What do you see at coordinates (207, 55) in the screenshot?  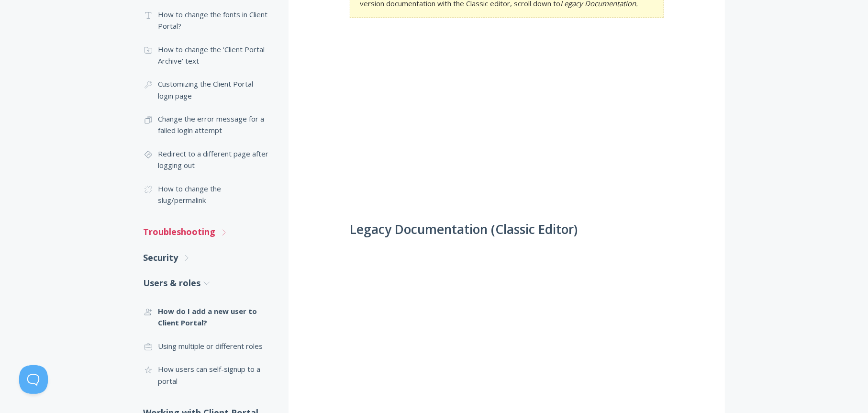 I see `a: How to change the 'Client Portal Archive' text` at bounding box center [207, 55].